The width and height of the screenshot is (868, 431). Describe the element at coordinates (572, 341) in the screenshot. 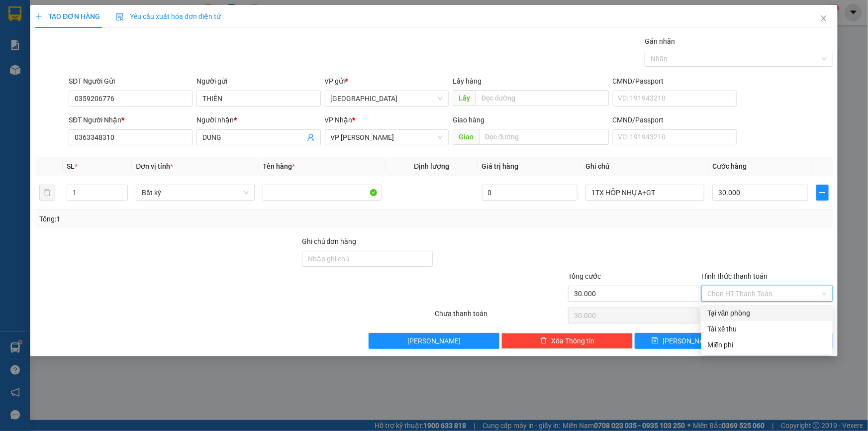

I see `span: Xóa Thông tin` at that location.